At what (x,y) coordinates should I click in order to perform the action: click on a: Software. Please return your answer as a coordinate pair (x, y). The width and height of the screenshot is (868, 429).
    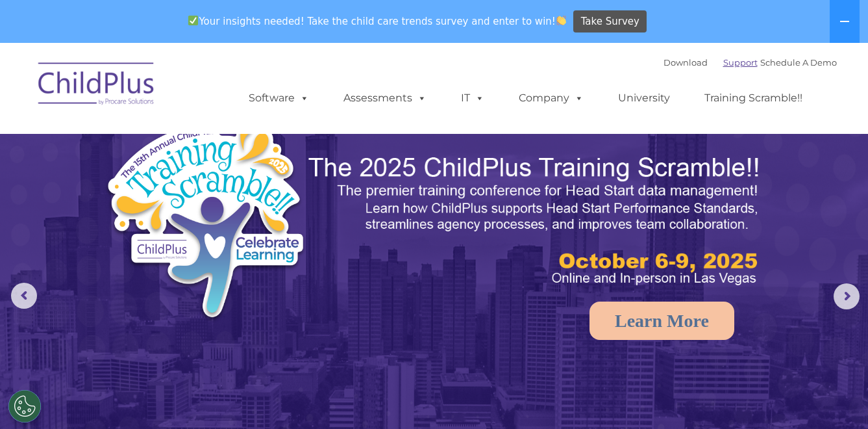
    Looking at the image, I should click on (279, 98).